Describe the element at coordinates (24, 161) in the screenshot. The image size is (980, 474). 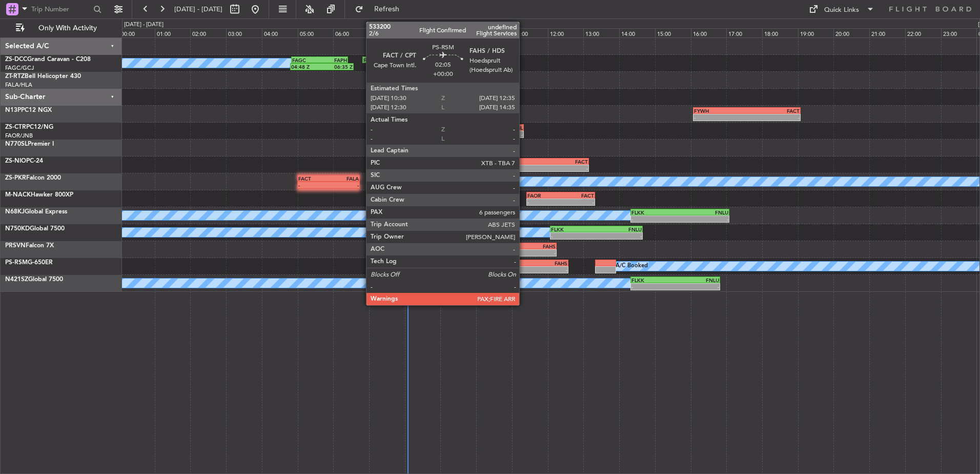
I see `a: ZS-NIOPC-24` at that location.